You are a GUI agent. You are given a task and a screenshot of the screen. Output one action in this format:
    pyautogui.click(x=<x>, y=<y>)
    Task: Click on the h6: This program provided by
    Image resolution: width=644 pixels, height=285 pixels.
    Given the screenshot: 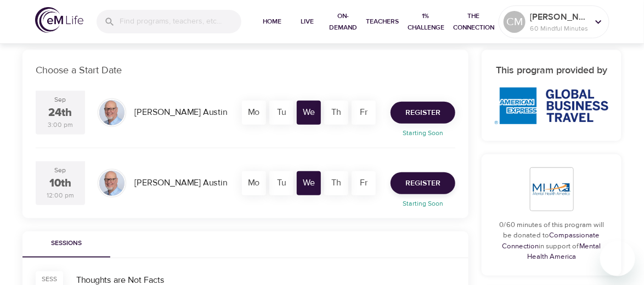 What is the action you would take?
    pyautogui.click(x=551, y=71)
    